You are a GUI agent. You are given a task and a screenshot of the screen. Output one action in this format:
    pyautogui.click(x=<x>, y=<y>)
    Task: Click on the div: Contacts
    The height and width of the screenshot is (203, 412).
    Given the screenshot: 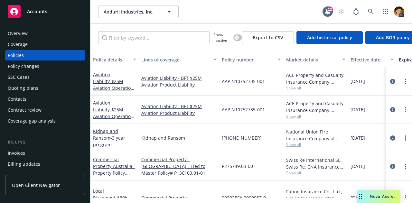 What is the action you would take?
    pyautogui.click(x=17, y=99)
    